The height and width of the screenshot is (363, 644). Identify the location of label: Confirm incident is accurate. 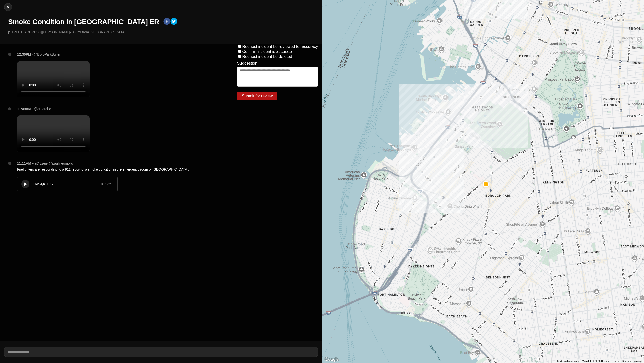
(267, 51).